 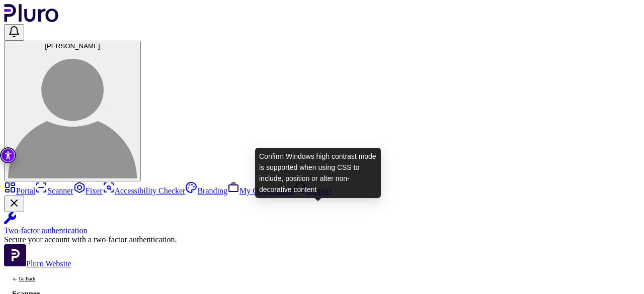 What do you see at coordinates (31, 19) in the screenshot?
I see `a: Logo` at bounding box center [31, 19].